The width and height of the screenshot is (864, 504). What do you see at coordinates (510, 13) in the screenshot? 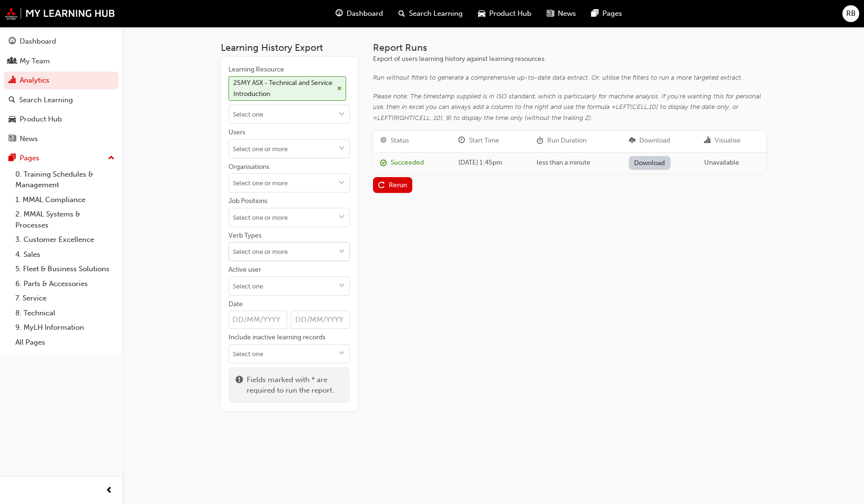
I see `span: Product Hub` at bounding box center [510, 13].